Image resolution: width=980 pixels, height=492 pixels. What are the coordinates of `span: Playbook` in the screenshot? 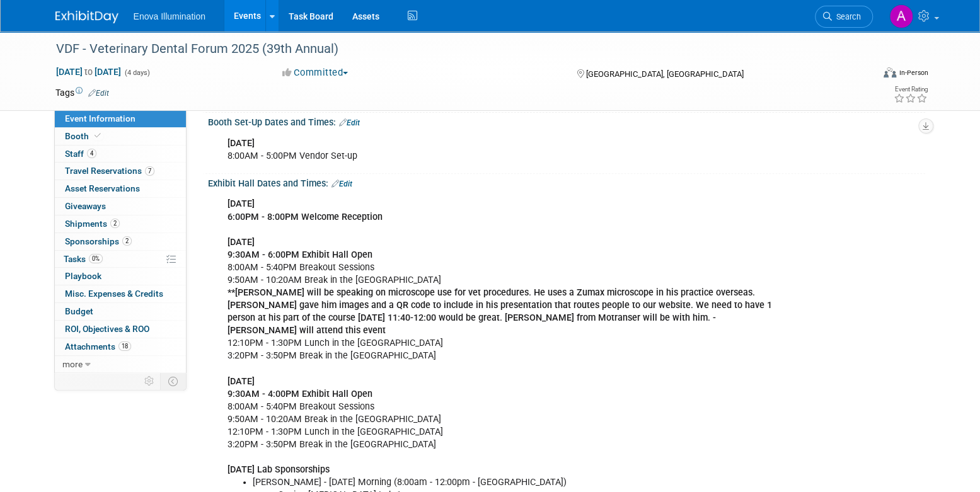 It's located at (83, 276).